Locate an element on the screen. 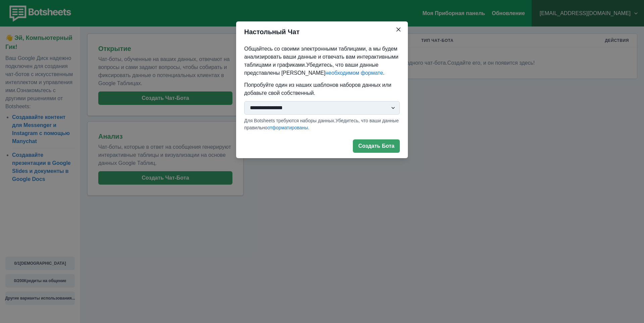 Image resolution: width=644 pixels, height=323 pixels. ya-tr-span: Создать Бота is located at coordinates (377, 146).